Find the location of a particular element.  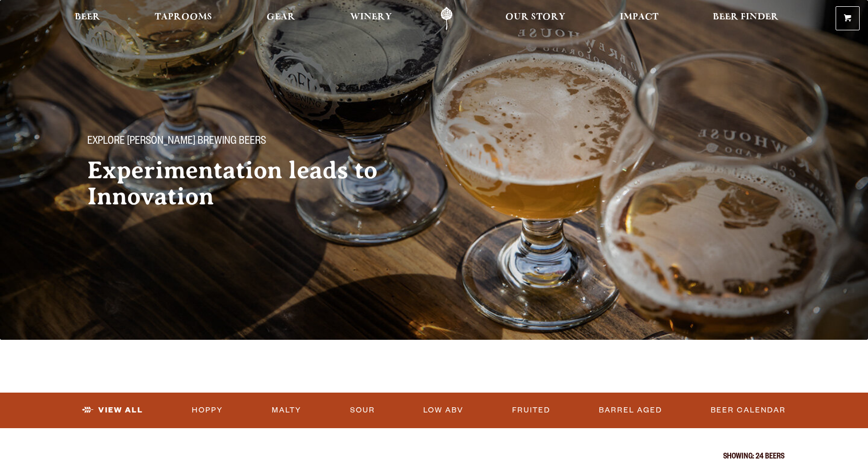

a: Hoppy is located at coordinates (208, 411).